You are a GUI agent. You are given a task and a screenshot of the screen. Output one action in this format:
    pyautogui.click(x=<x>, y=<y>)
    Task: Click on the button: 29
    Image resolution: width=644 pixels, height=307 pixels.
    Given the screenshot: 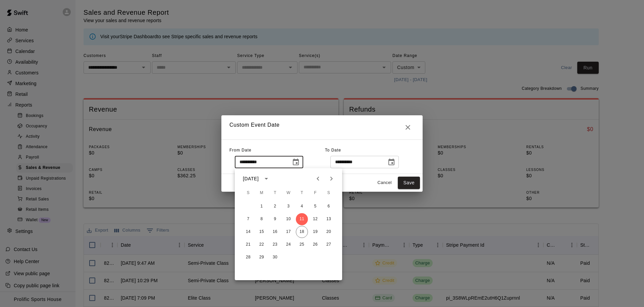 What is the action you would take?
    pyautogui.click(x=262, y=257)
    